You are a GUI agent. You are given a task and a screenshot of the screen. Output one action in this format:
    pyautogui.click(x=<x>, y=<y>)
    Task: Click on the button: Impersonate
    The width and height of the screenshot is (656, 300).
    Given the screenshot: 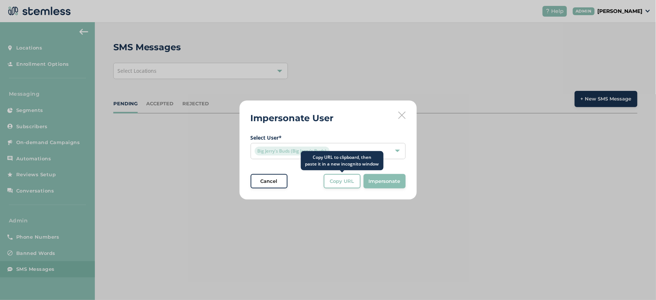 What is the action you would take?
    pyautogui.click(x=385, y=181)
    